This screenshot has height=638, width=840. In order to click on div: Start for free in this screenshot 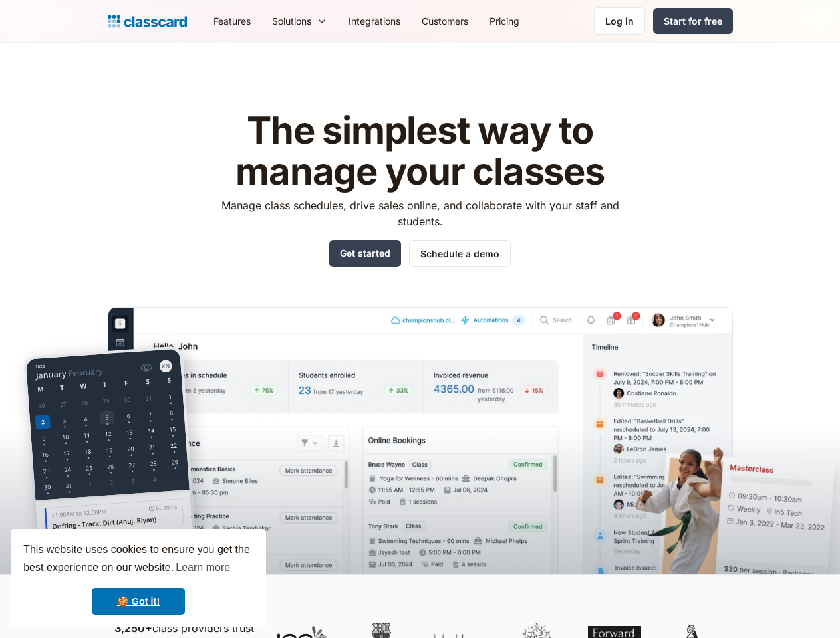, I will do `click(693, 20)`.